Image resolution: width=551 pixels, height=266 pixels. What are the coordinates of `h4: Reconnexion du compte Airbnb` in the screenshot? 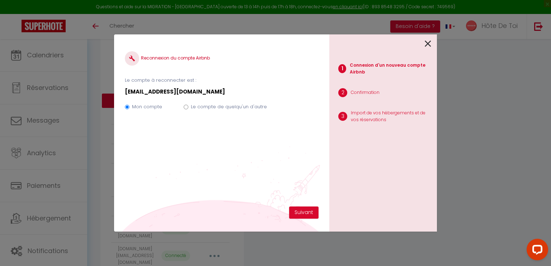 It's located at (222, 59).